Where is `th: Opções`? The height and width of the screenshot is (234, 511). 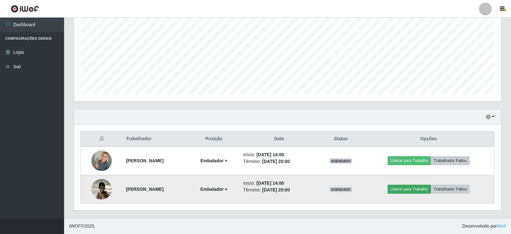
th: Opções is located at coordinates (428, 139).